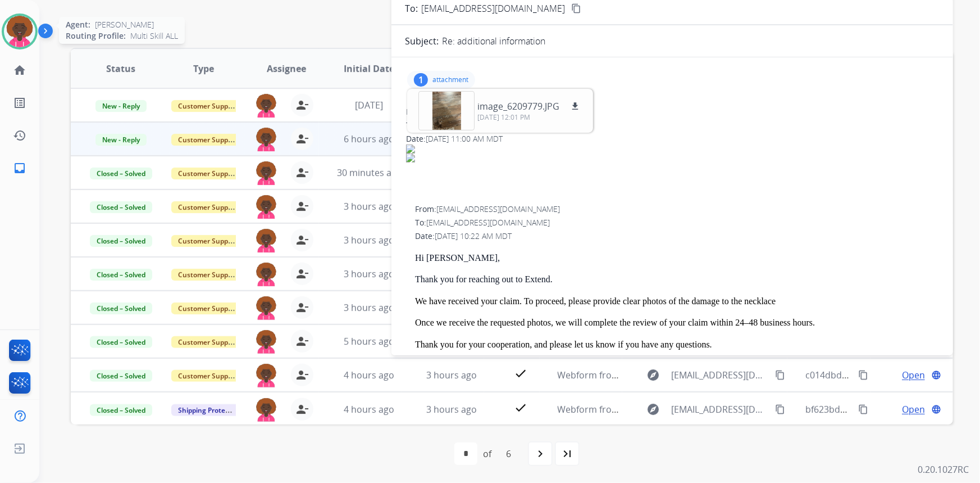 This screenshot has height=483, width=980. What do you see at coordinates (677, 209) in the screenshot?
I see `div: From:` at bounding box center [677, 209].